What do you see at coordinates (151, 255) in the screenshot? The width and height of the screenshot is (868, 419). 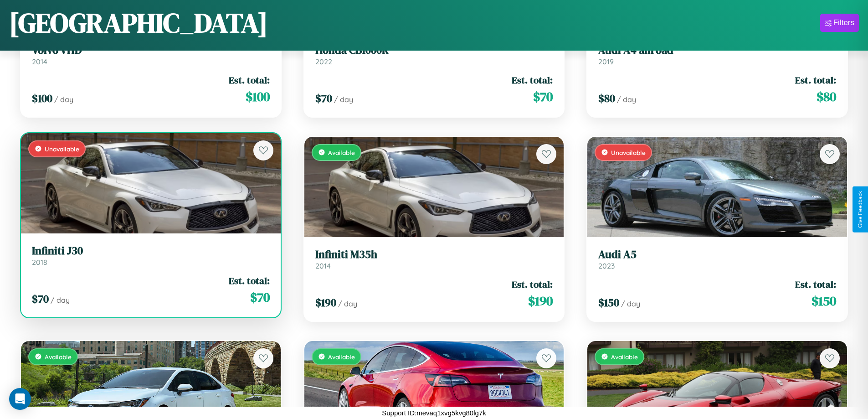 I see `a: Infiniti J302018` at bounding box center [151, 255].